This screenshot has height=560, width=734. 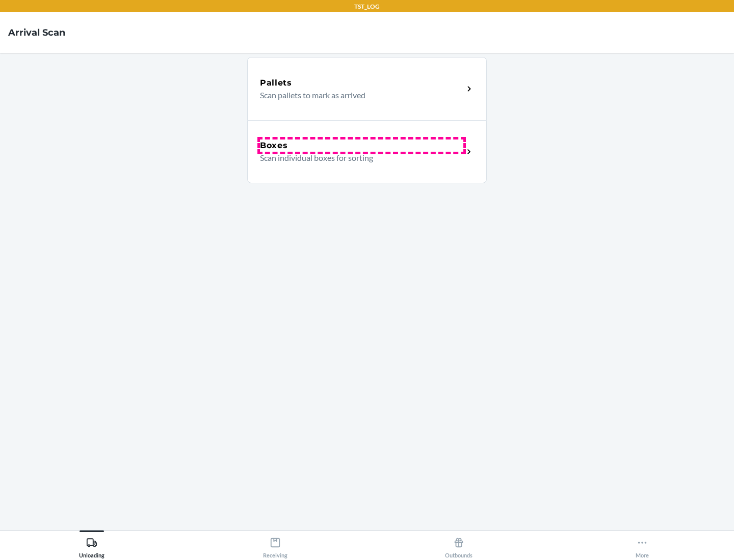 I want to click on div: More, so click(x=642, y=546).